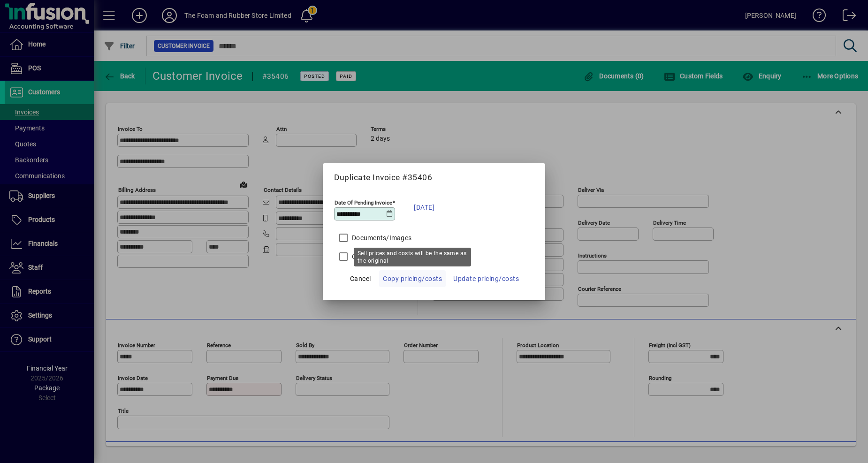 Image resolution: width=868 pixels, height=463 pixels. I want to click on span: Copy pricing/costs, so click(412, 278).